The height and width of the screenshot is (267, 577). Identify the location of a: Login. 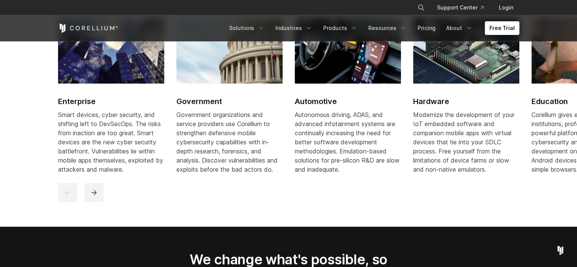
(506, 8).